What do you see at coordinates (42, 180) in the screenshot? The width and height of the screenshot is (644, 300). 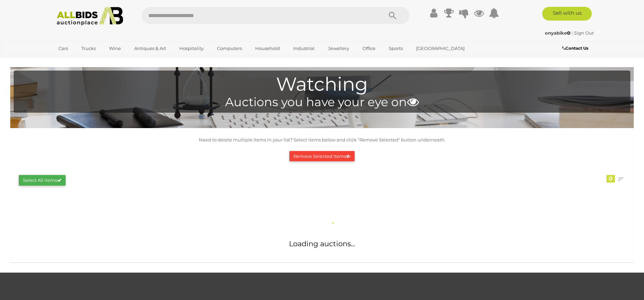 I see `button: Select All items` at bounding box center [42, 180].